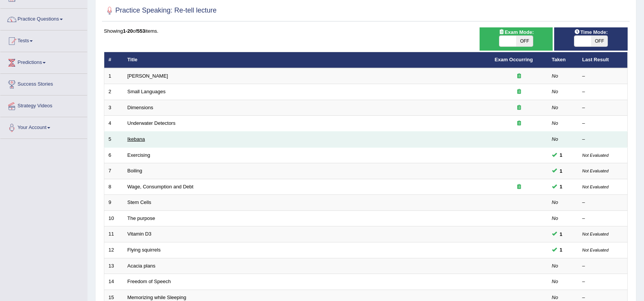 The width and height of the screenshot is (644, 301). Describe the element at coordinates (114, 92) in the screenshot. I see `td: 2` at that location.